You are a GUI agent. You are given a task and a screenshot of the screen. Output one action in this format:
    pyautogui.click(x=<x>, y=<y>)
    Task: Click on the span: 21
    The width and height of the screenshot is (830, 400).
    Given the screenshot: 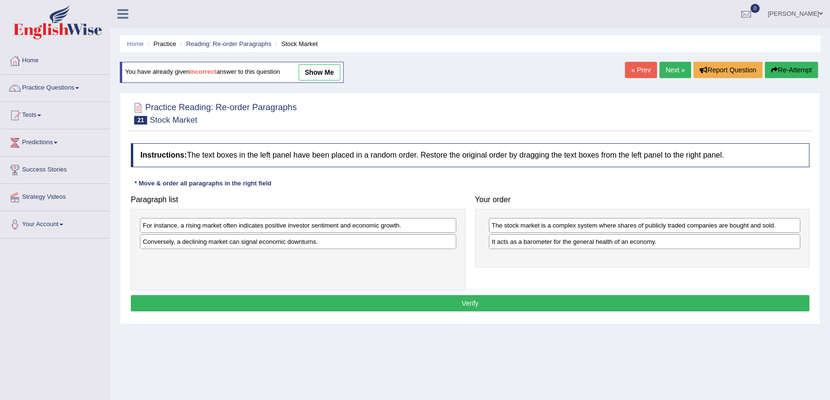 What is the action you would take?
    pyautogui.click(x=140, y=120)
    